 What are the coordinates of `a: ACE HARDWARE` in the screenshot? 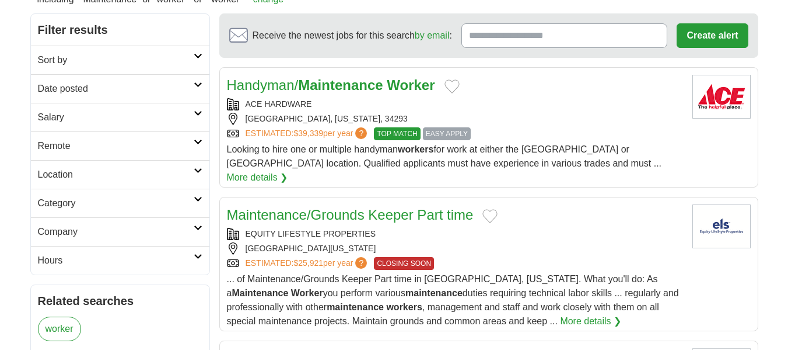 It's located at (279, 104).